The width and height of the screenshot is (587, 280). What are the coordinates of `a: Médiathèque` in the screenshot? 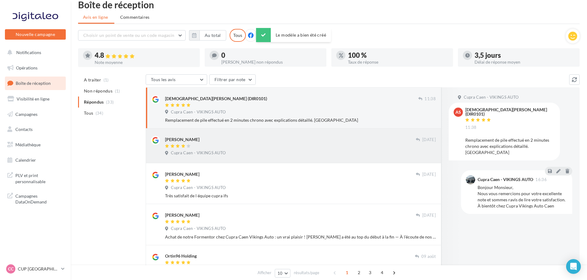 It's located at (35, 145).